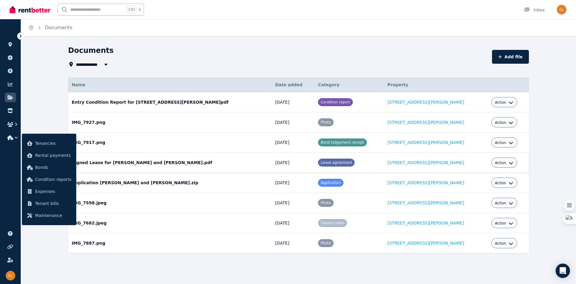 This screenshot has width=576, height=284. What do you see at coordinates (91, 50) in the screenshot?
I see `h1: Documents` at bounding box center [91, 50].